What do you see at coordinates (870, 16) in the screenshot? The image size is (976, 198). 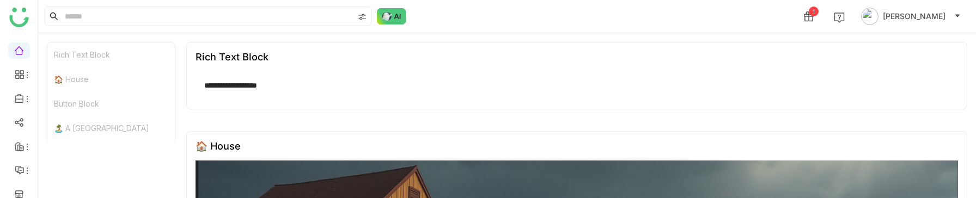 I see `img: avatar` at bounding box center [870, 16].